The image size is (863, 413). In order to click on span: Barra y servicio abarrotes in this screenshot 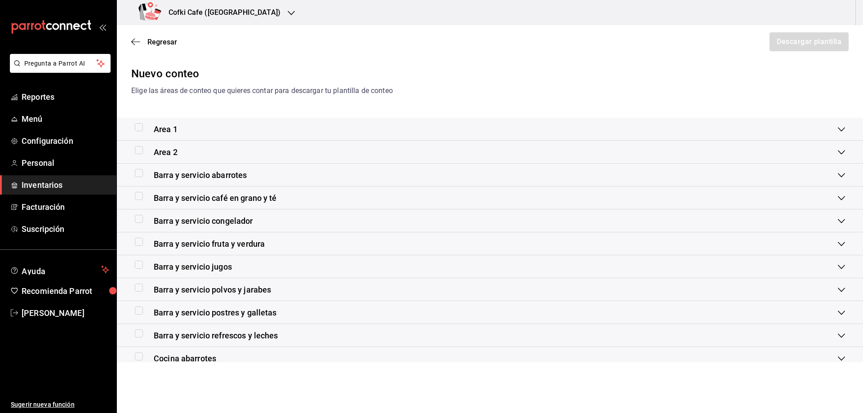, I will do `click(200, 175)`.